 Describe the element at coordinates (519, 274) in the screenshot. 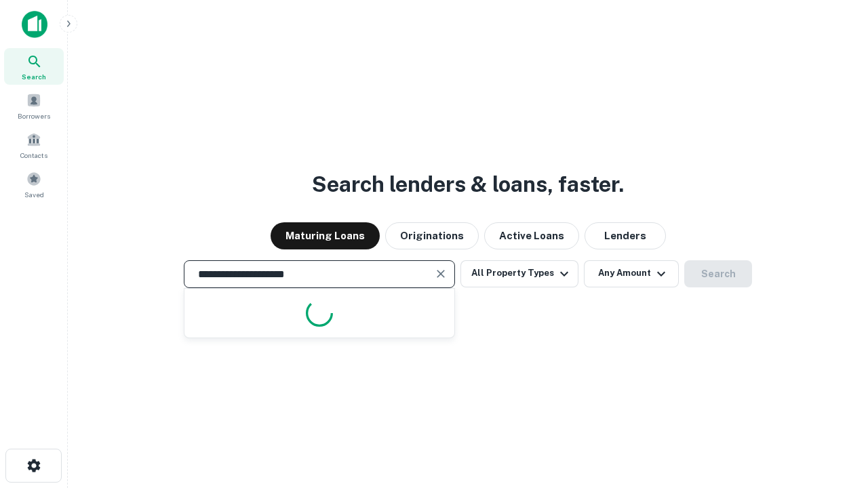

I see `button: All Property Types` at that location.